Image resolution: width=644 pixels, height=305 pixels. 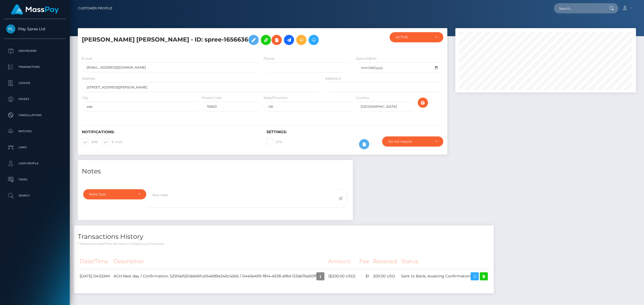 What do you see at coordinates (35, 196) in the screenshot?
I see `p: Search` at bounding box center [35, 196].